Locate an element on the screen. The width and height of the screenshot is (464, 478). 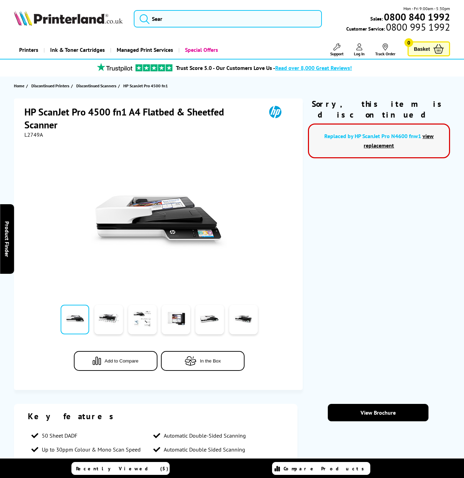
div: Key features is located at coordinates (156, 416).